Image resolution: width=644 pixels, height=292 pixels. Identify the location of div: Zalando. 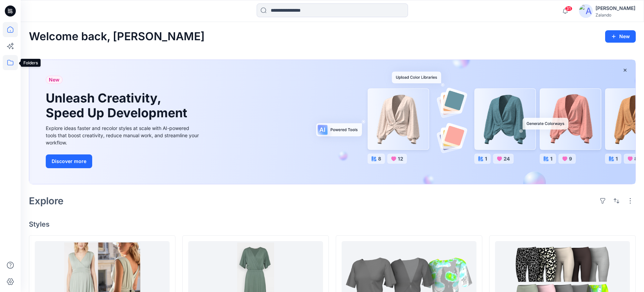
(616, 15).